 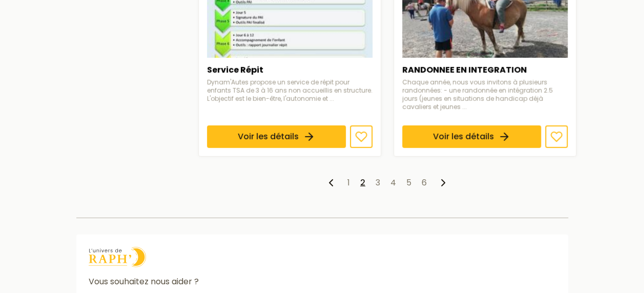 I want to click on a: 3, so click(x=377, y=183).